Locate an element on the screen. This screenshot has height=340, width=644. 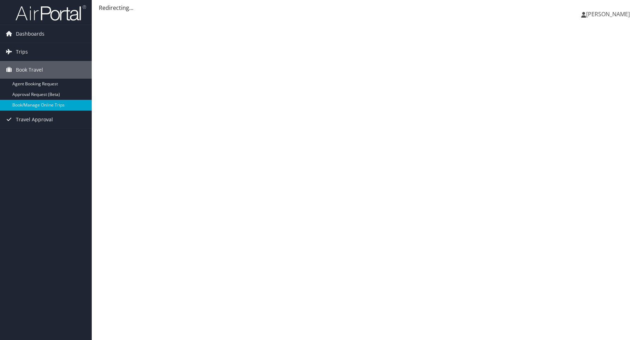
span: Book Travel is located at coordinates (29, 70).